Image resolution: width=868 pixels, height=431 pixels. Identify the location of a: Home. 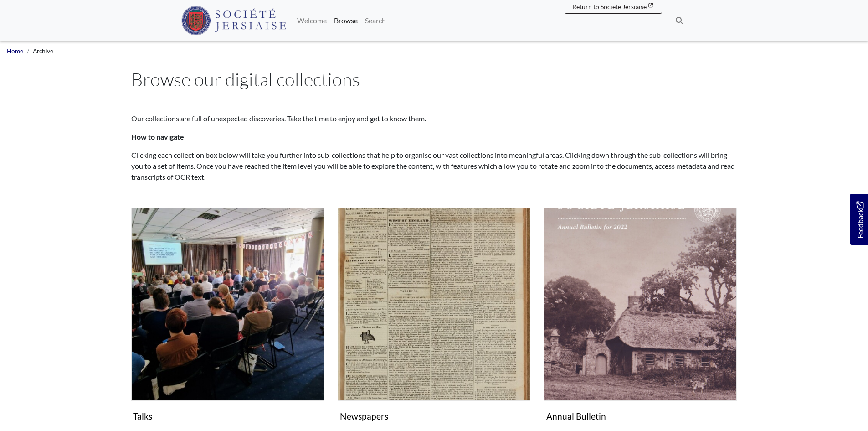
(15, 51).